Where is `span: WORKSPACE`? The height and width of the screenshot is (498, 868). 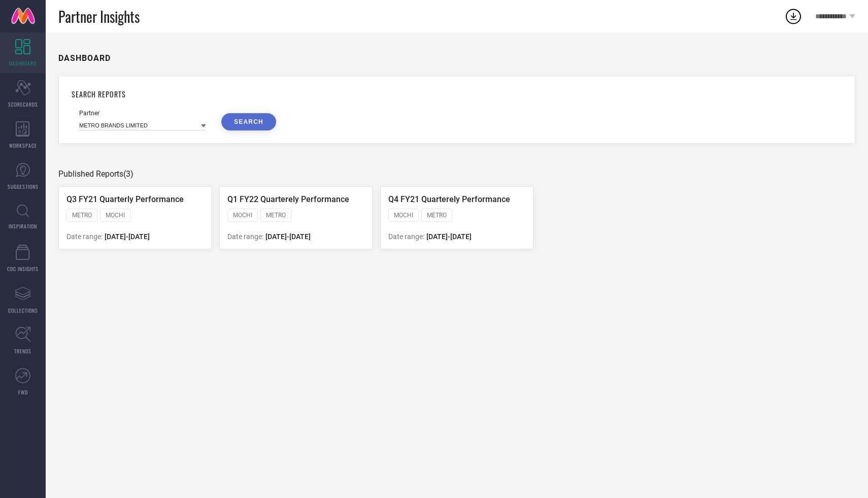
span: WORKSPACE is located at coordinates (23, 145).